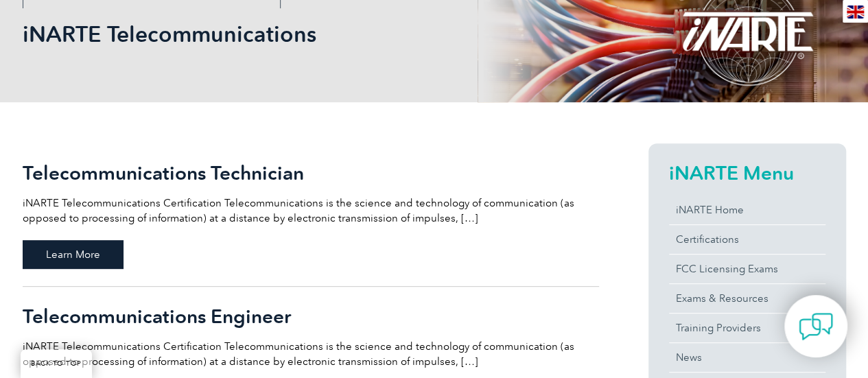 This screenshot has width=868, height=378. I want to click on a: Training Providers, so click(747, 328).